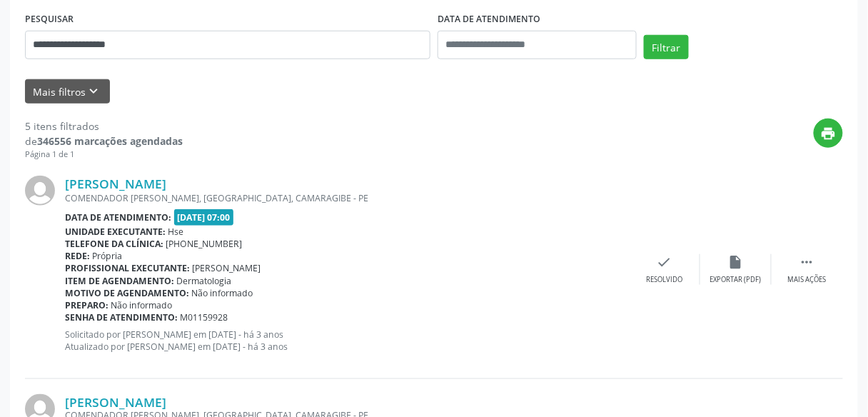 This screenshot has width=868, height=417. I want to click on i: insert_drive_file, so click(736, 262).